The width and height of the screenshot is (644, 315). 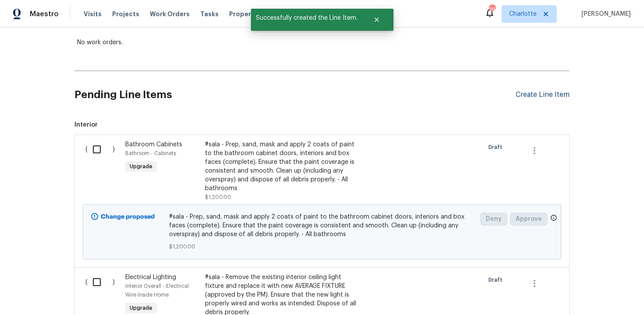 I want to click on span: Maestro, so click(x=44, y=14).